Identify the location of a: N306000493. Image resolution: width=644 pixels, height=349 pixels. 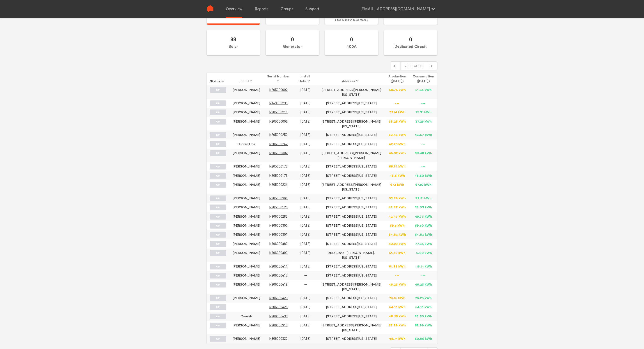
(279, 253).